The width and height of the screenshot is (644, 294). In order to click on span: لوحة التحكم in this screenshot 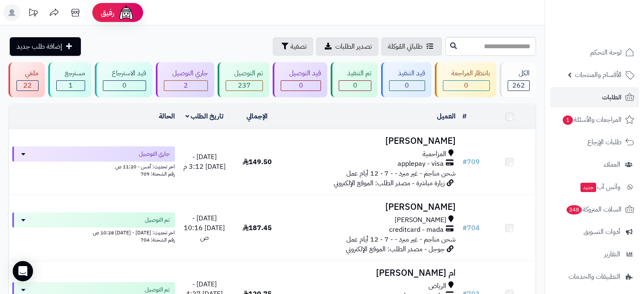, I will do `click(606, 52)`.